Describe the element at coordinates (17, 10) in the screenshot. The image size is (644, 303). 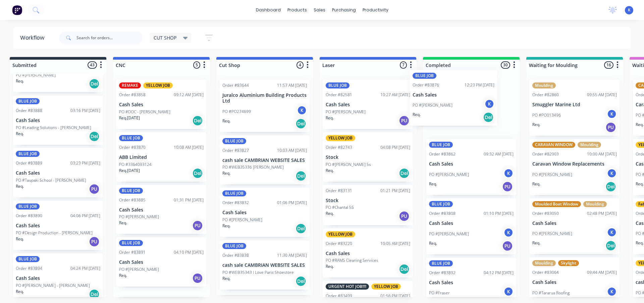
I see `img: Factory` at that location.